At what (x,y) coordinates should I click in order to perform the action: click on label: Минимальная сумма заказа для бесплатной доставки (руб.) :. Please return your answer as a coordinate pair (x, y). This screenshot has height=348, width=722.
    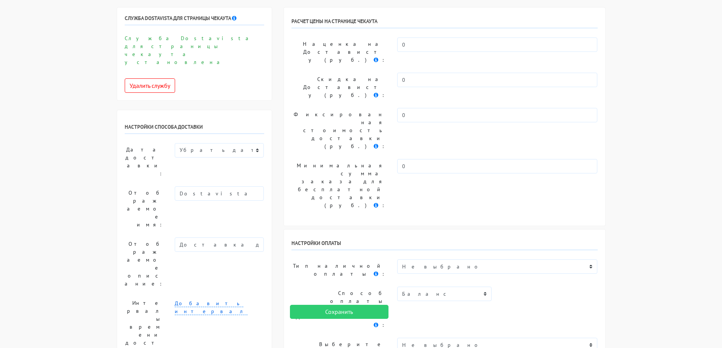
    Looking at the image, I should click on (339, 186).